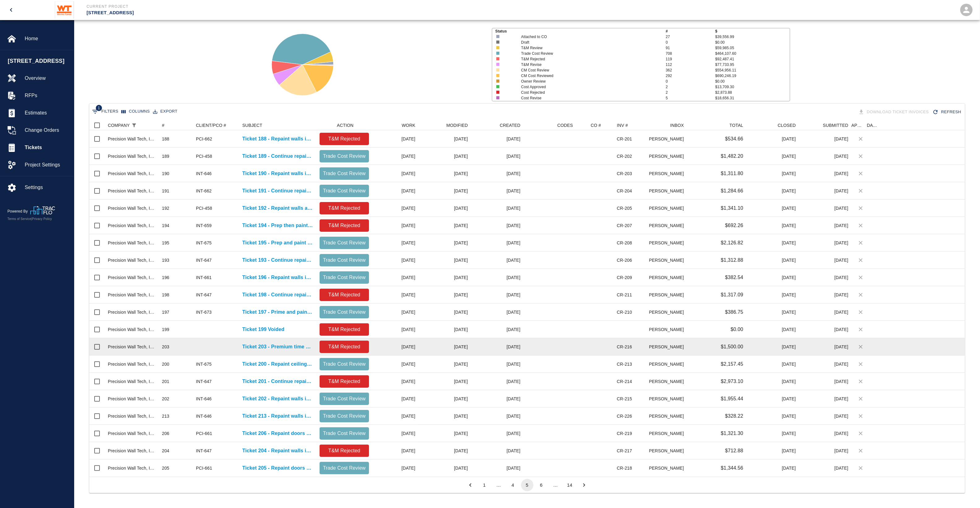 The height and width of the screenshot is (508, 980). What do you see at coordinates (278, 208) in the screenshot?
I see `p: Ticket 192 - Repaint walls and ceilings on G2 level` at bounding box center [278, 208].